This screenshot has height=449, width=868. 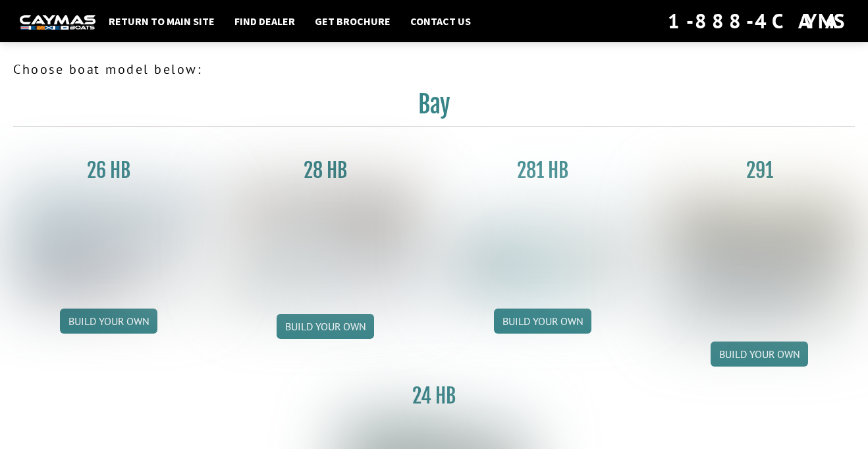 I want to click on img: 26_new_photo_resized.jpg, so click(x=109, y=243).